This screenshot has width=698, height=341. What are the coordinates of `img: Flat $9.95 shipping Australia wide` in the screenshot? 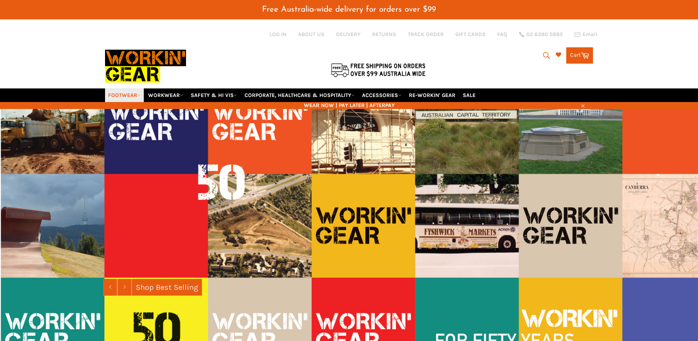 It's located at (378, 70).